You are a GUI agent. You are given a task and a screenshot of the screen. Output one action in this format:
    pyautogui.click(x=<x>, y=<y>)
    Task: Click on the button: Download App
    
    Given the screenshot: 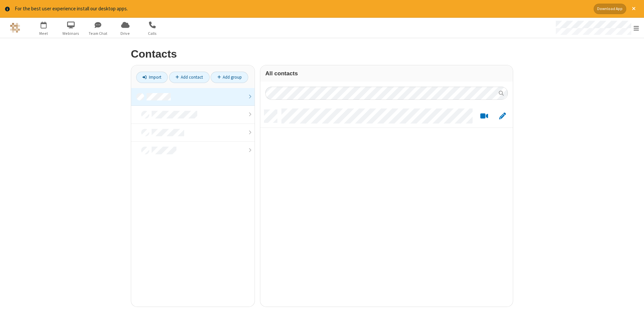 What is the action you would take?
    pyautogui.click(x=610, y=9)
    